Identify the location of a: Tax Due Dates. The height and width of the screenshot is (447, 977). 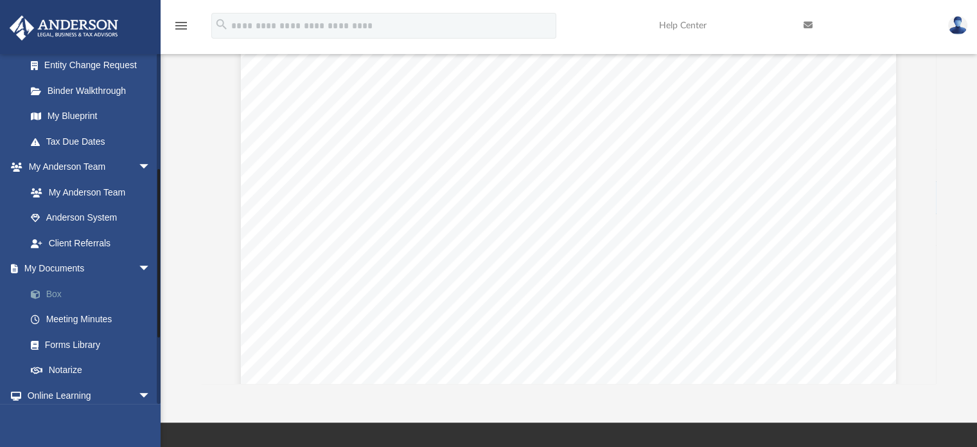
(94, 141).